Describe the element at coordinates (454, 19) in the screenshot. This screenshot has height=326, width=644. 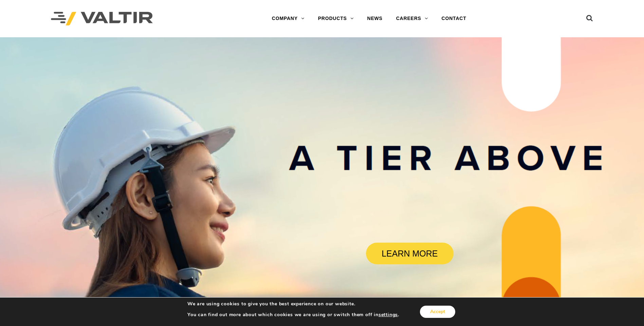
I see `a: CONTACT` at that location.